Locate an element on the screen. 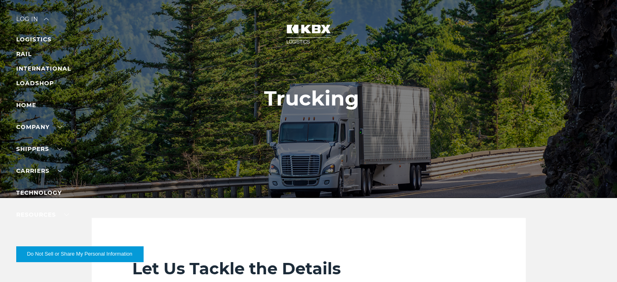 This screenshot has height=282, width=617. div: Log in is located at coordinates (32, 22).